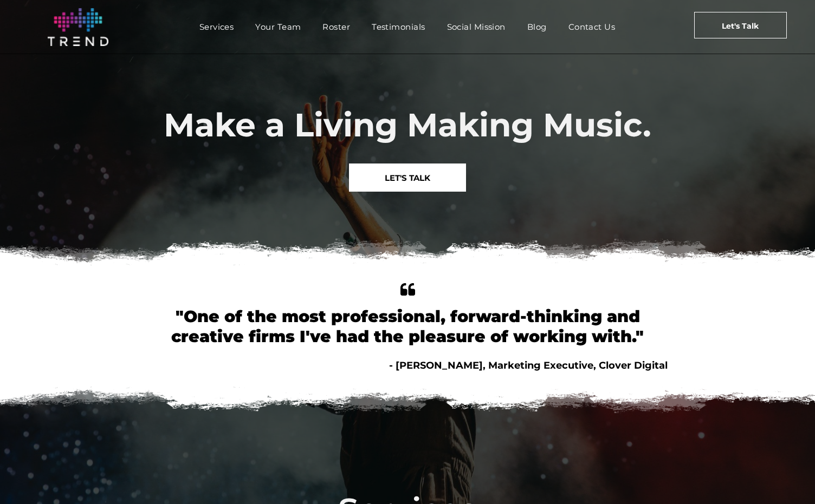  I want to click on a: Social Mission, so click(476, 27).